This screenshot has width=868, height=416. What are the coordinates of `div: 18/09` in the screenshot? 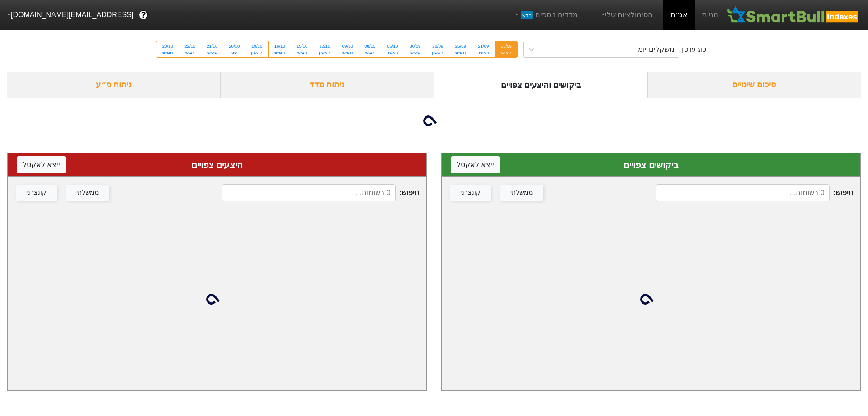 It's located at (506, 46).